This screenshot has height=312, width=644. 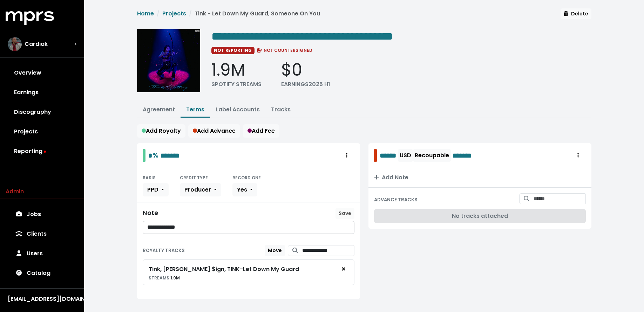 What do you see at coordinates (150, 213) in the screenshot?
I see `div: Note` at bounding box center [150, 213].